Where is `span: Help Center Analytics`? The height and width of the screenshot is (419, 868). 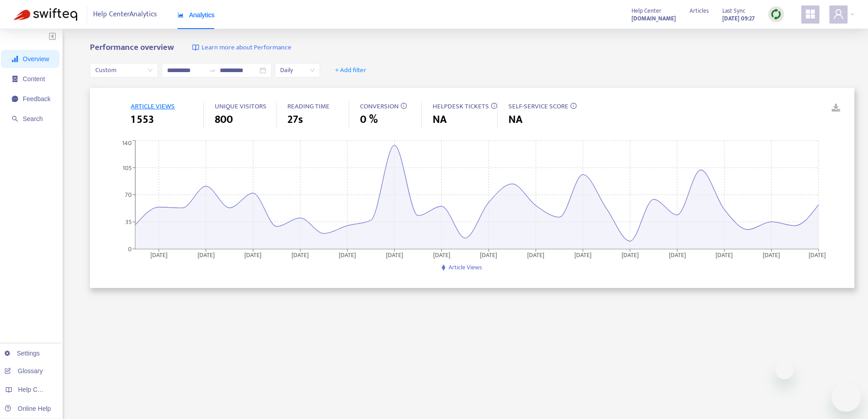
span: Help Center Analytics is located at coordinates (125, 15).